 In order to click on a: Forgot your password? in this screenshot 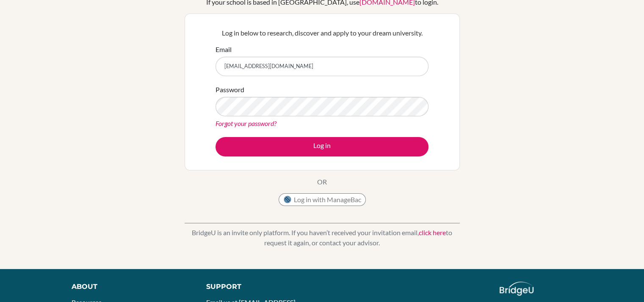, I will do `click(246, 123)`.